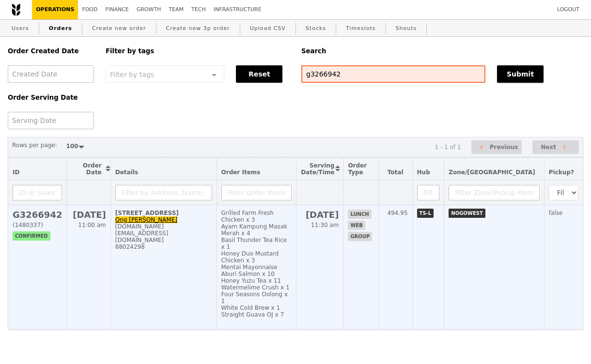 Image resolution: width=591 pixels, height=364 pixels. I want to click on span: 494.95, so click(398, 213).